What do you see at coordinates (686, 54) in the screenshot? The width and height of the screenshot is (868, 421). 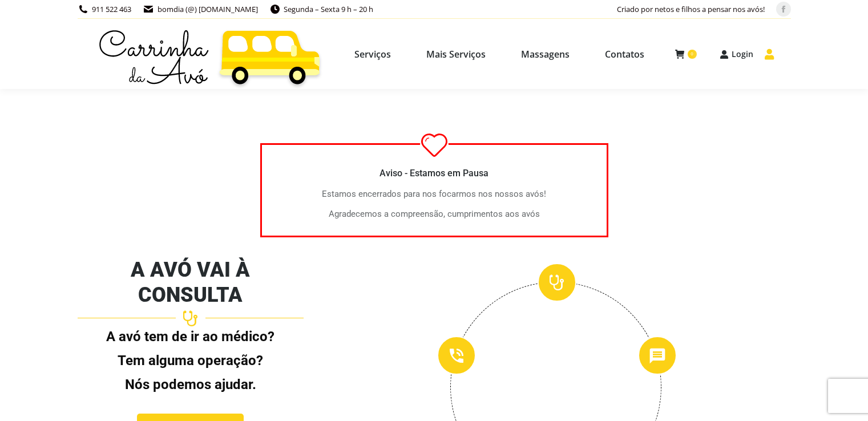 I see `a: 0` at bounding box center [686, 54].